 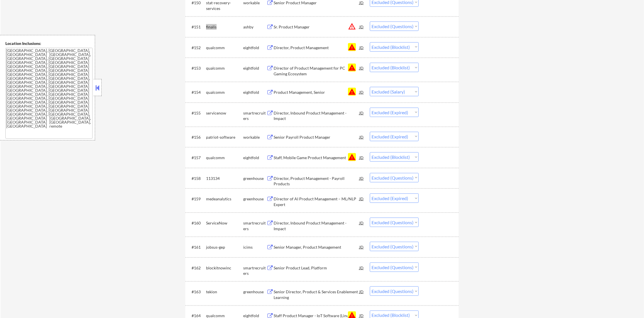 I want to click on div: #161, so click(x=197, y=247).